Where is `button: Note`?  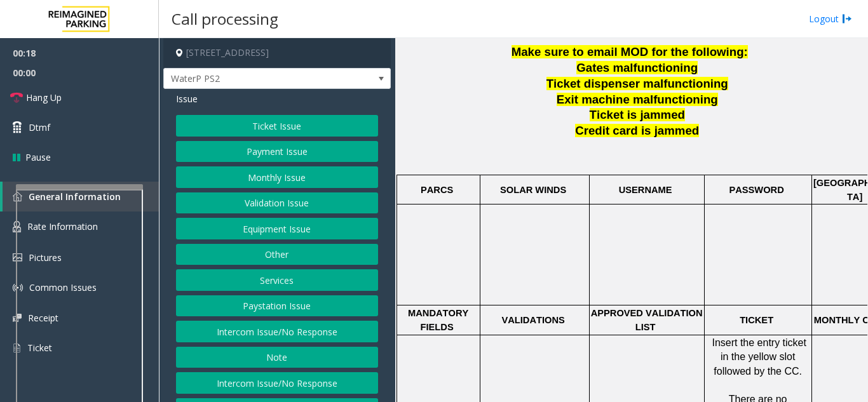
button: Note is located at coordinates (277, 358).